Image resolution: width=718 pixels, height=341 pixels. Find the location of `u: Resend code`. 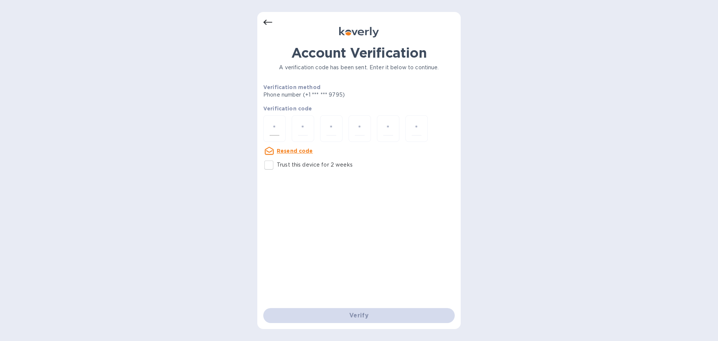

u: Resend code is located at coordinates (295, 151).